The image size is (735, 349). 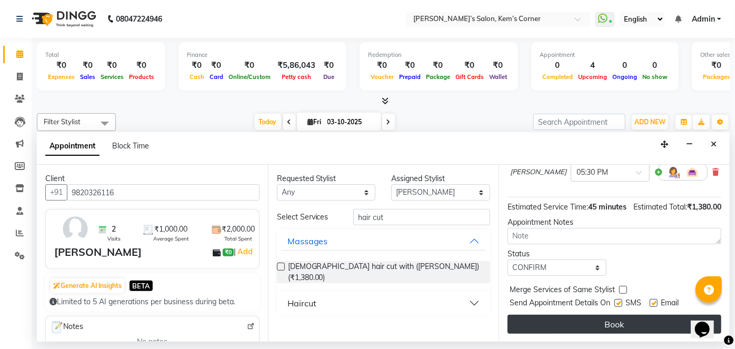 I want to click on span: Packages, so click(x=716, y=77).